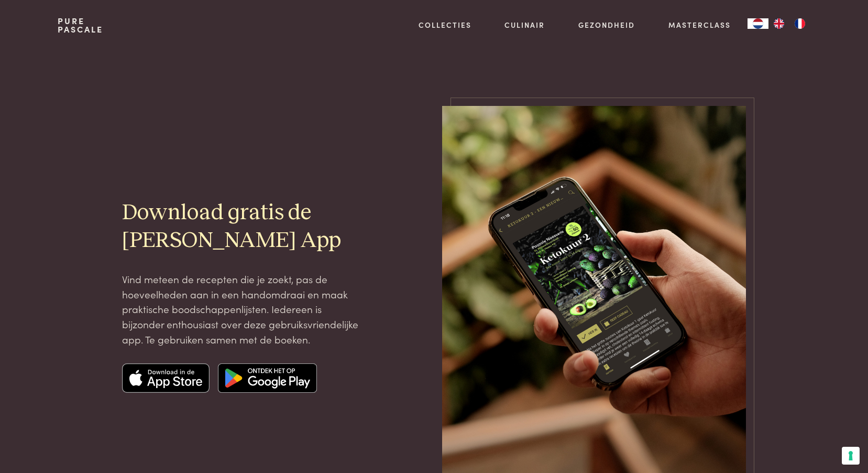 This screenshot has height=473, width=868. Describe the element at coordinates (699, 25) in the screenshot. I see `a: Masterclass` at that location.